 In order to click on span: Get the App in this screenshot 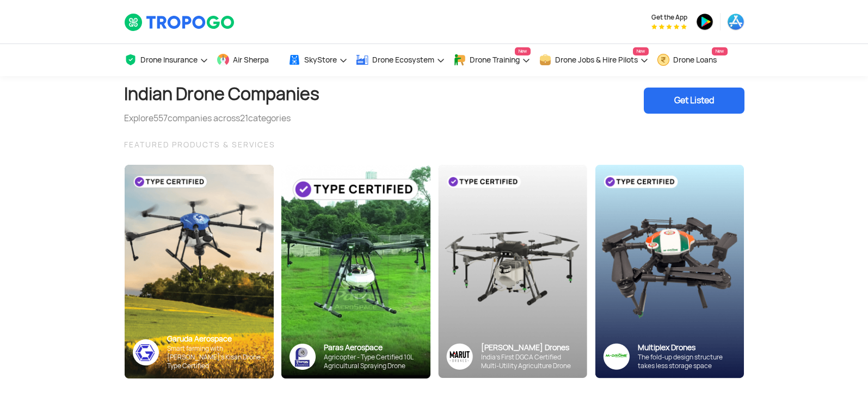, I will do `click(669, 17)`.